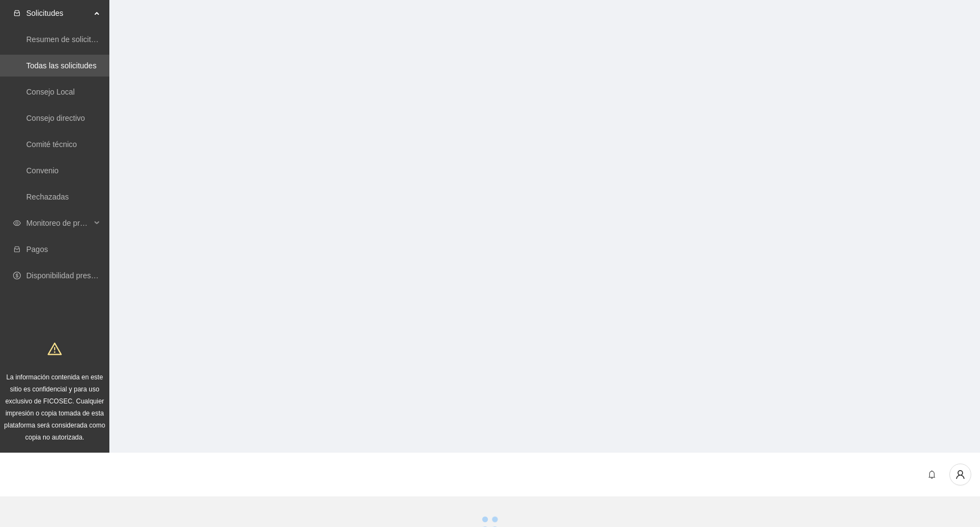 The image size is (980, 527). Describe the element at coordinates (42, 171) in the screenshot. I see `a: Convenio` at that location.